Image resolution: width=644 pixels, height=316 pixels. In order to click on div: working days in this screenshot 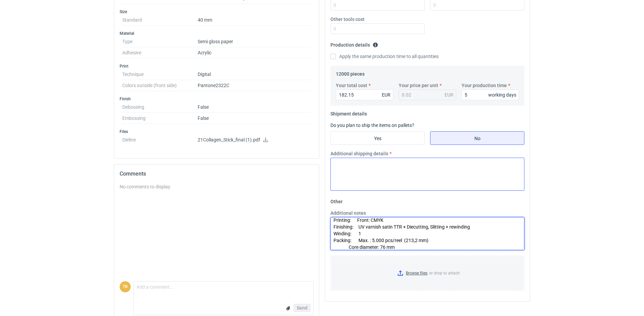, I will do `click(502, 95)`.